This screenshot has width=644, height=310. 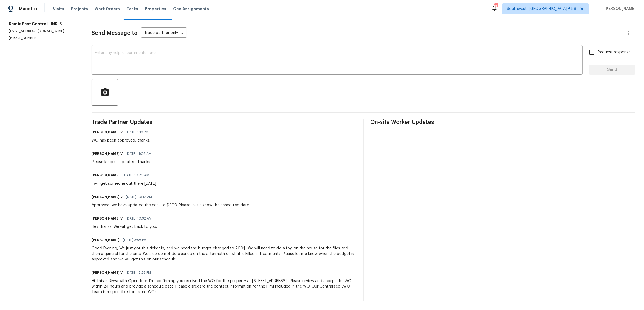 What do you see at coordinates (496, 6) in the screenshot?
I see `div: 800` at bounding box center [496, 6].